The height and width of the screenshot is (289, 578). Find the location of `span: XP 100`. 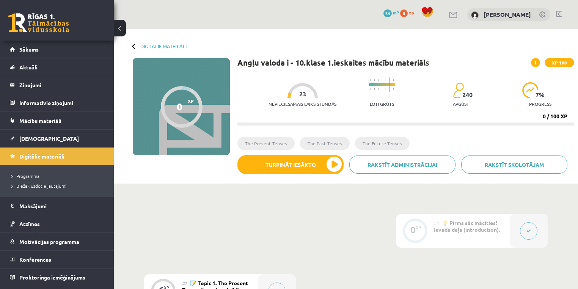

span: XP 100 is located at coordinates (560, 63).